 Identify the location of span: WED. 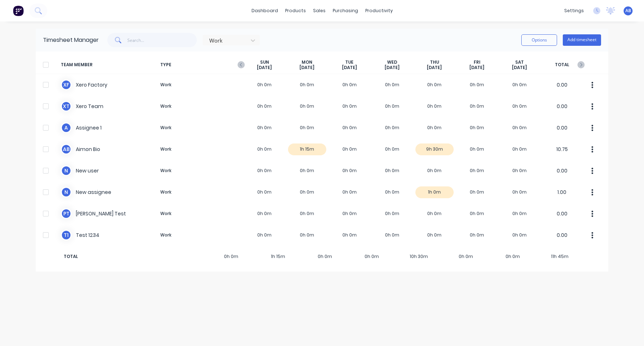
(392, 62).